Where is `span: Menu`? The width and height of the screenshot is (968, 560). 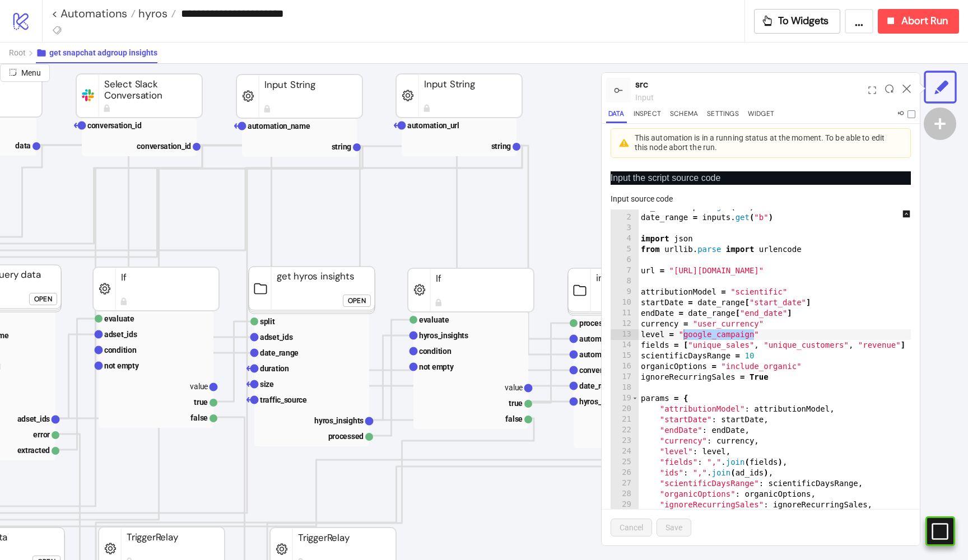
span: Menu is located at coordinates (31, 73).